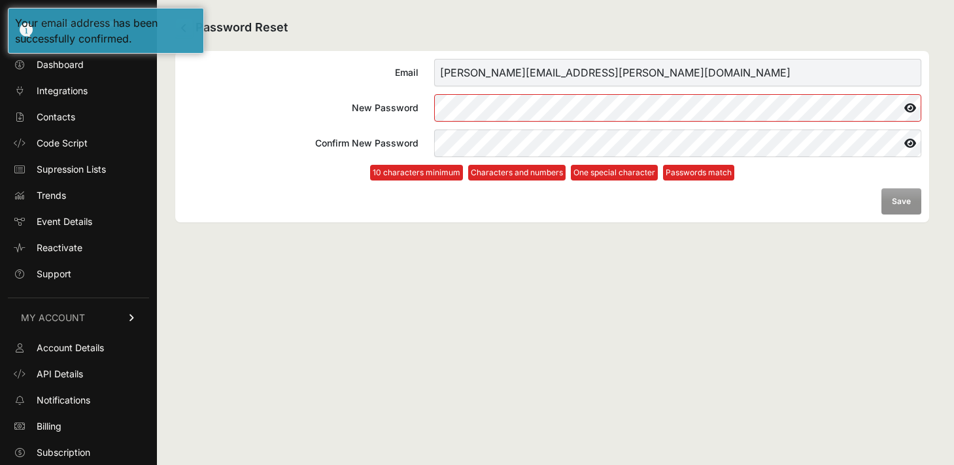  I want to click on span: Trends, so click(51, 196).